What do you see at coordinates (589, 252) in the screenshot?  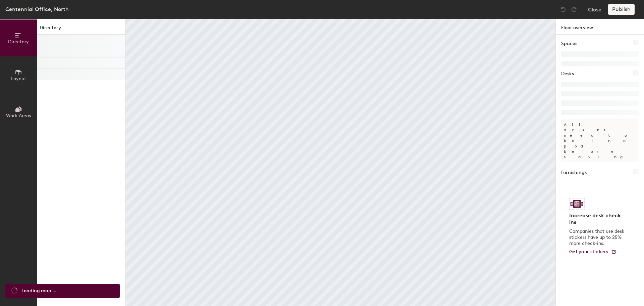 I see `span: Get your stickers` at bounding box center [589, 252].